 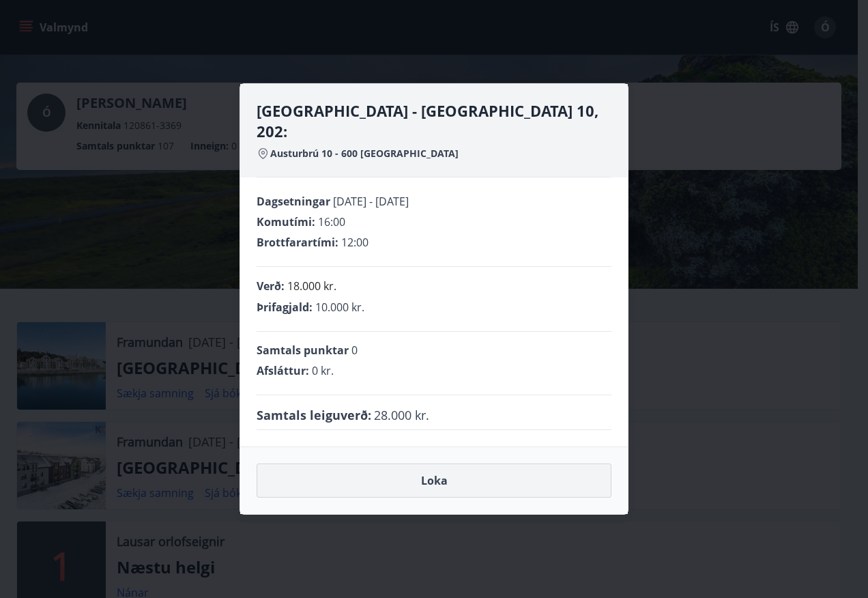 I want to click on span: 16:00, so click(x=332, y=222).